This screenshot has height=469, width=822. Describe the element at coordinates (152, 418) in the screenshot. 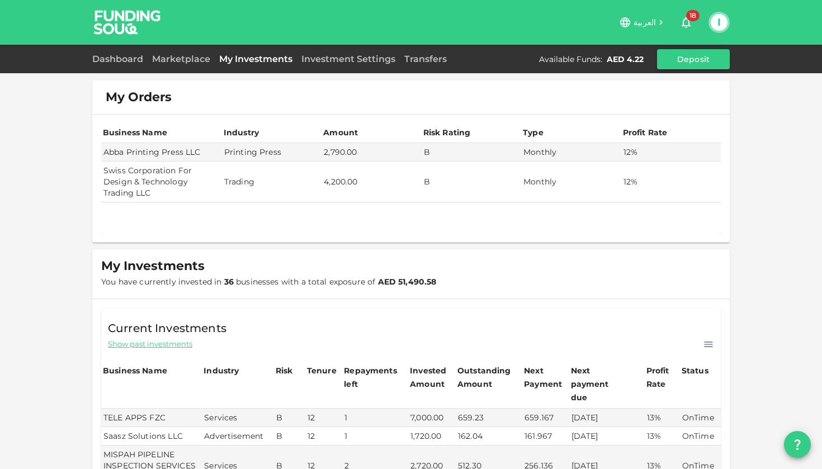

I see `td: TELE APPS FZC` at that location.